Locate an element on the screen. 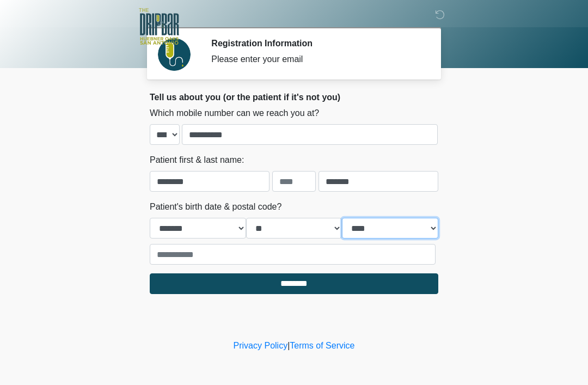 This screenshot has width=588, height=385. label: Which mobile number can we reach you at? is located at coordinates (234, 114).